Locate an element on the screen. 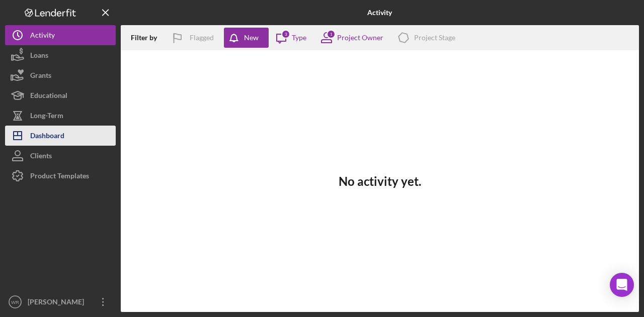 This screenshot has width=644, height=317. button: New is located at coordinates (246, 38).